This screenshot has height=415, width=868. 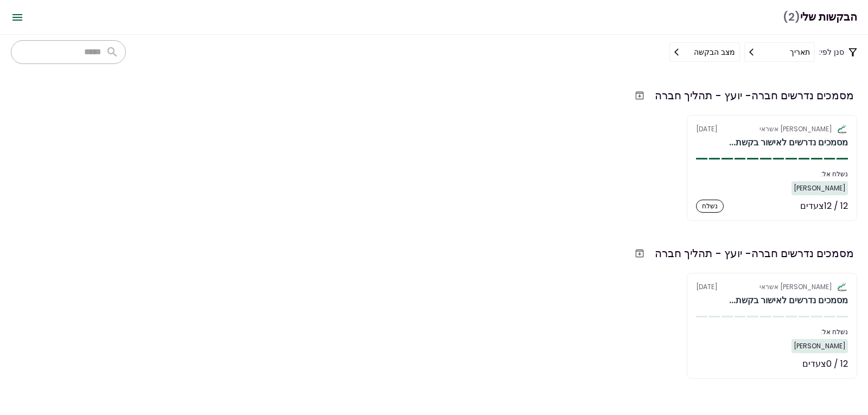 What do you see at coordinates (800, 52) in the screenshot?
I see `div: תאריך` at bounding box center [800, 52].